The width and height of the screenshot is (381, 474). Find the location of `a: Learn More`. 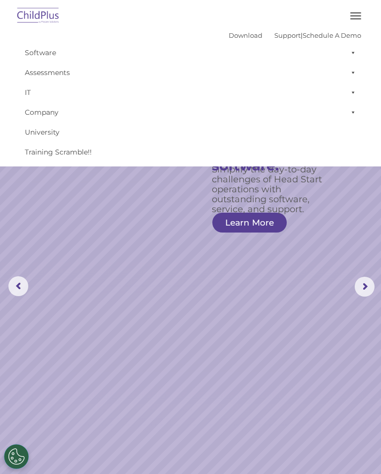

a: Learn More is located at coordinates (250, 223).